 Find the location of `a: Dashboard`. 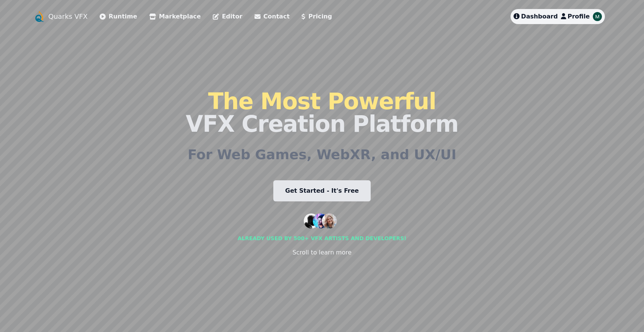

a: Dashboard is located at coordinates (536, 17).